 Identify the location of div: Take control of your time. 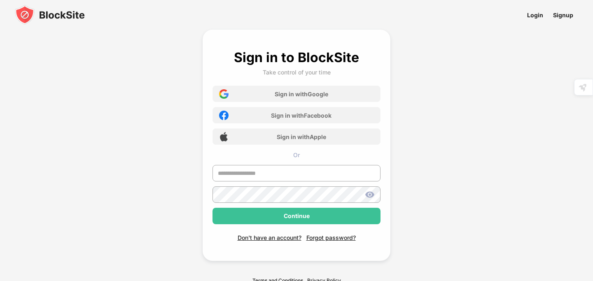
(297, 72).